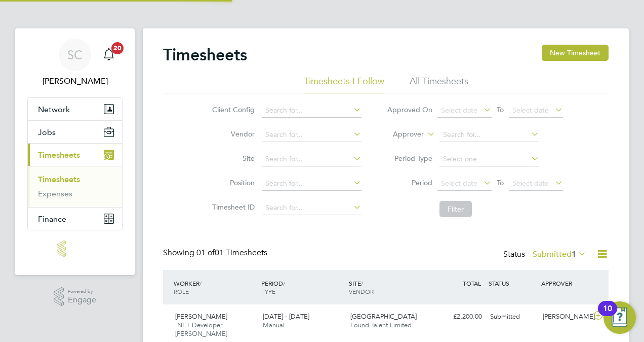 The width and height of the screenshot is (644, 342). Describe the element at coordinates (75, 132) in the screenshot. I see `button: Jobs` at that location.